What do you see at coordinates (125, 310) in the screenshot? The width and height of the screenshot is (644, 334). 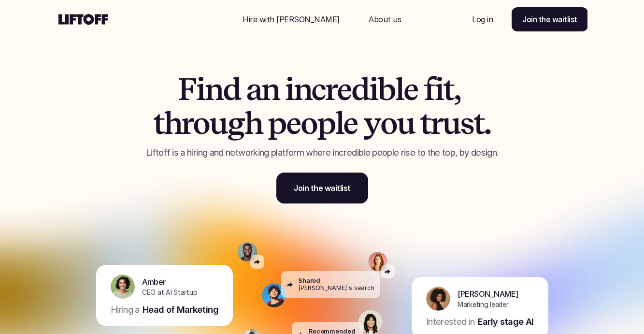 I see `p: Hiring a` at bounding box center [125, 310].